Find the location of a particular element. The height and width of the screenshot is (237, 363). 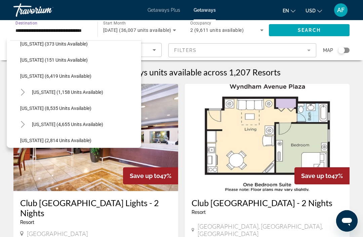

button: Search is located at coordinates (309, 30).